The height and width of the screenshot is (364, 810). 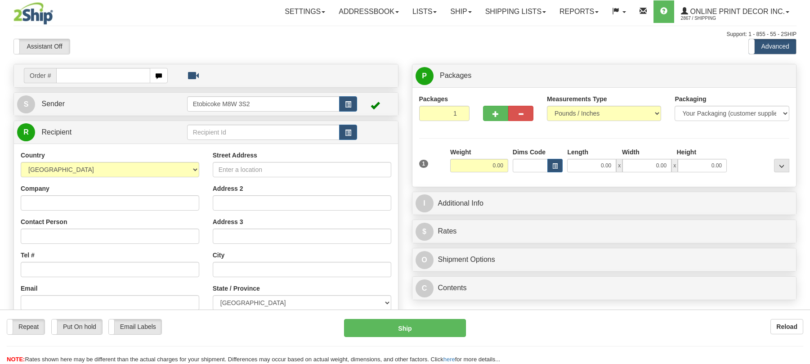 What do you see at coordinates (42, 46) in the screenshot?
I see `label: Assistant Off` at bounding box center [42, 46].